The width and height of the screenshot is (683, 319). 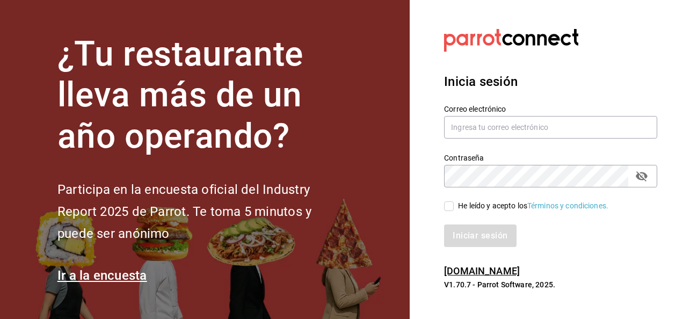 I want to click on label: Contraseña, so click(x=551, y=157).